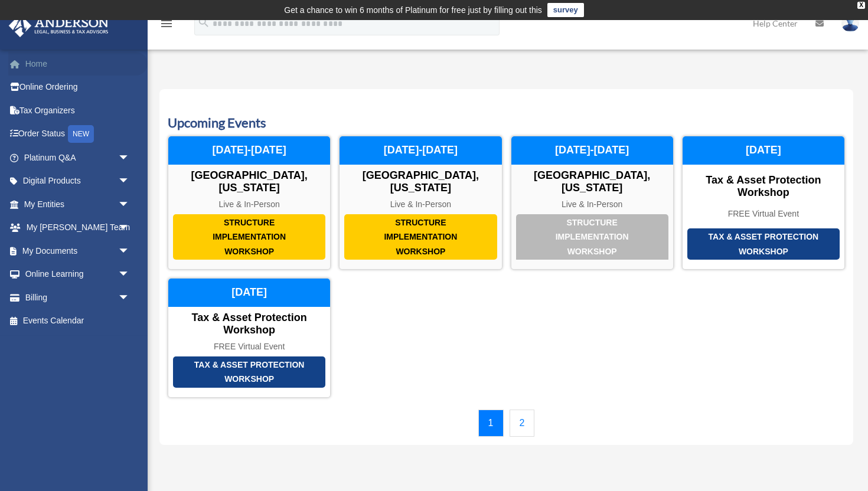  I want to click on a: Home, so click(78, 64).